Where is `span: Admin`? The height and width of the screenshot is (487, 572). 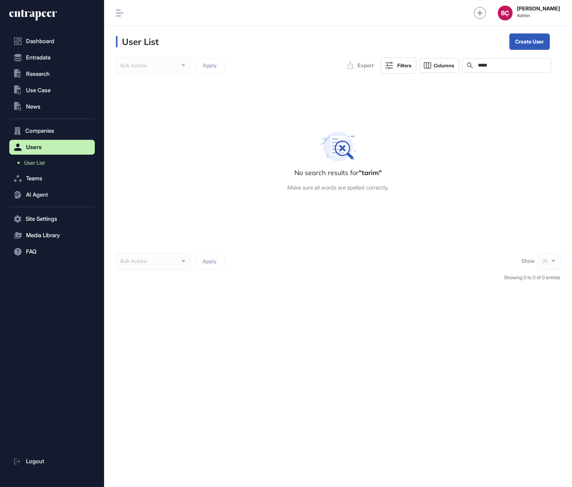
span: Admin is located at coordinates (538, 16).